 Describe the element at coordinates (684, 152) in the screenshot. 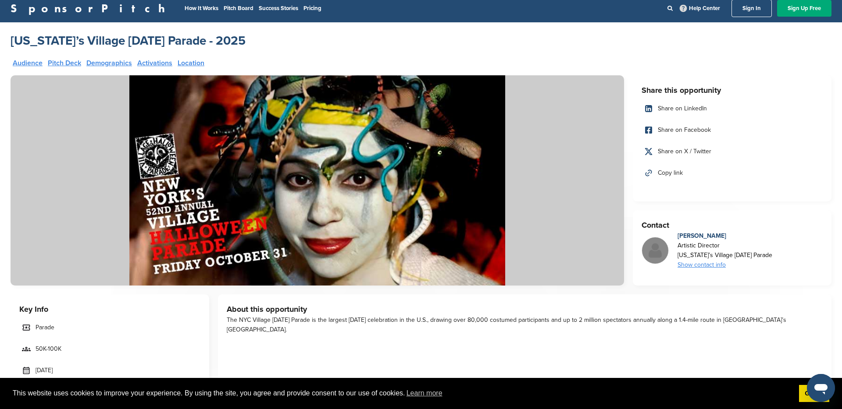

I see `span: Share on X / Twitter` at that location.